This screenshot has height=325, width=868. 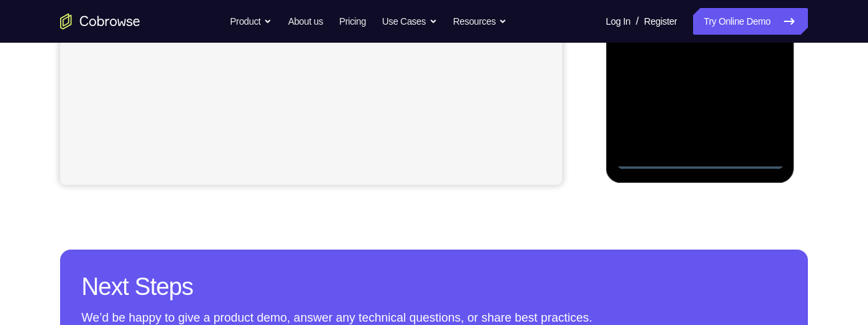 I want to click on button: Resources, so click(x=480, y=21).